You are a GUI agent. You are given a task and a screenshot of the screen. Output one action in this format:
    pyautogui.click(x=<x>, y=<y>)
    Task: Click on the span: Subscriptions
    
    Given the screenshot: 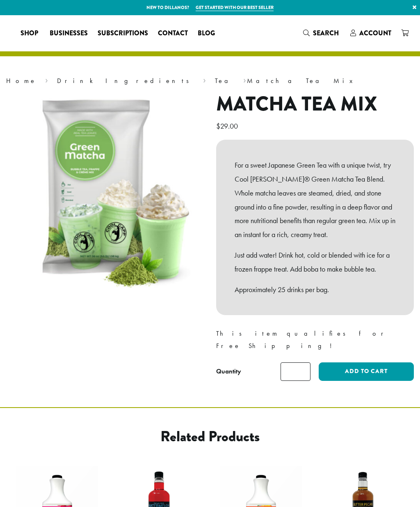 What is the action you would take?
    pyautogui.click(x=123, y=33)
    